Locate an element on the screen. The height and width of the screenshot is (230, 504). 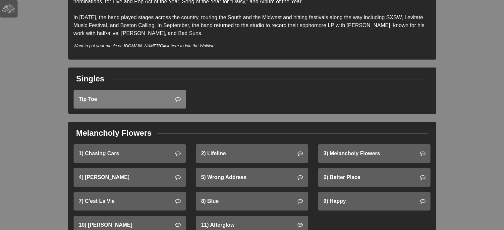
a: 3) Melancholy Flowers is located at coordinates (374, 154).